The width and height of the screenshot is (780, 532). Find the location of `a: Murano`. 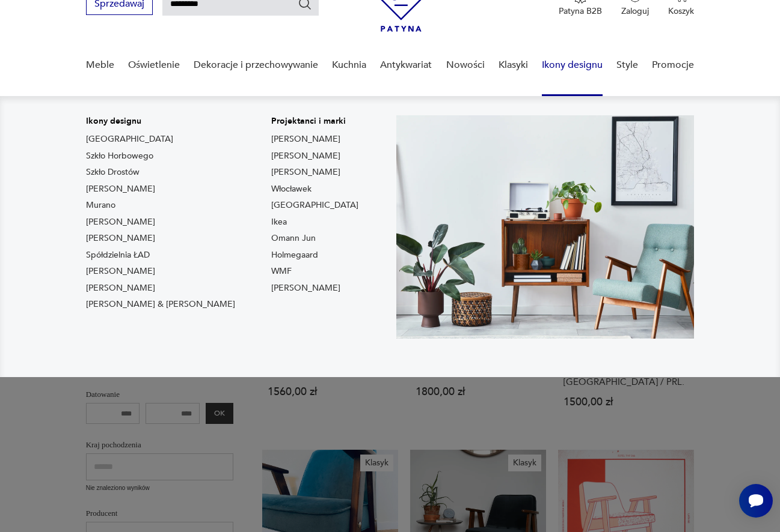

a: Murano is located at coordinates (101, 206).